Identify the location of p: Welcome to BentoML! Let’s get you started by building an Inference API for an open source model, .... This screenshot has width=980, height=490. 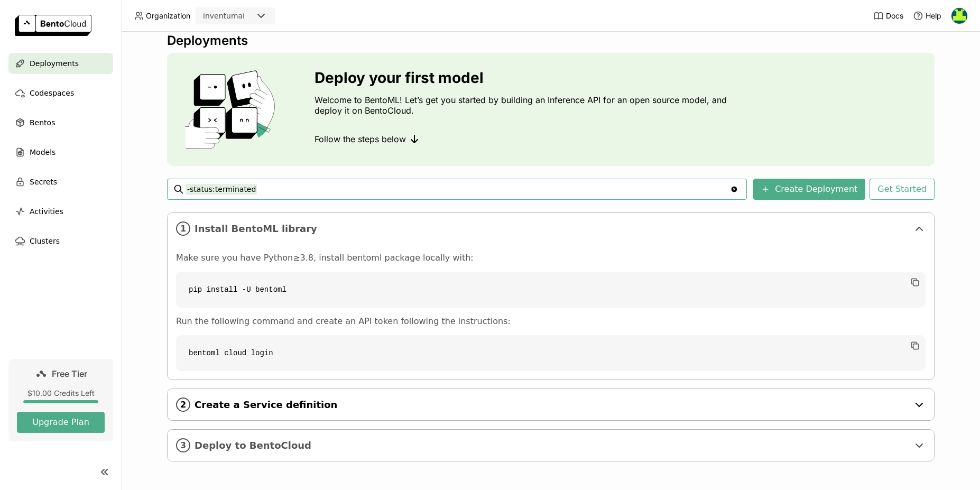
(523, 105).